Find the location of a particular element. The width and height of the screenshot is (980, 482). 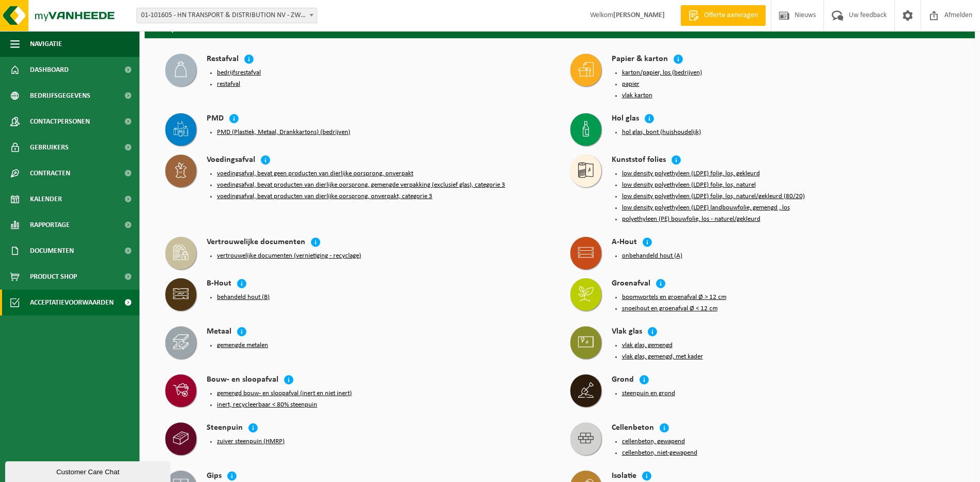

button: low density polyethyleen (LDPE) landbouwfolie, gemengd , los is located at coordinates (705, 208).